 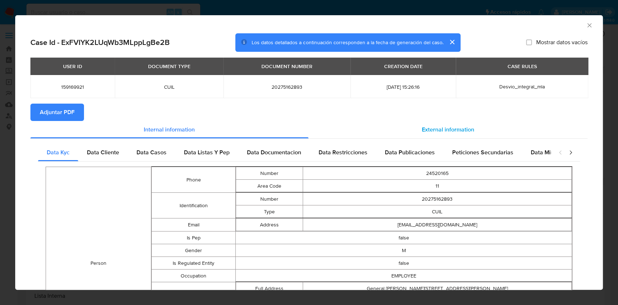 I want to click on span: 159169921, so click(x=72, y=87).